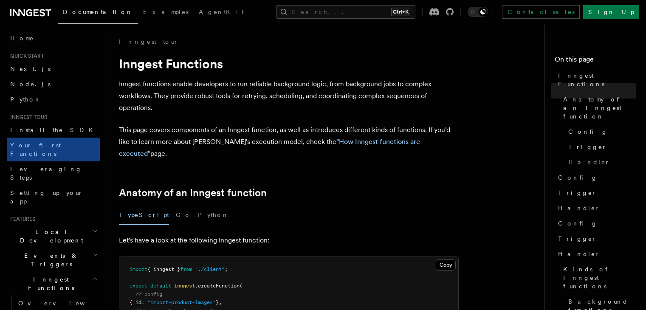  What do you see at coordinates (54, 130) in the screenshot?
I see `span: Install the SDK` at bounding box center [54, 130].